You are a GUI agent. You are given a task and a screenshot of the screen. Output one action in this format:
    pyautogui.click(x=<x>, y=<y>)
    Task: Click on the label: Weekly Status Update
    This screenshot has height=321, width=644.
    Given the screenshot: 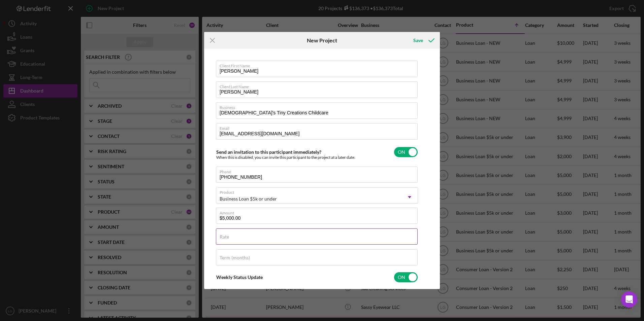 What is the action you would take?
    pyautogui.click(x=239, y=277)
    